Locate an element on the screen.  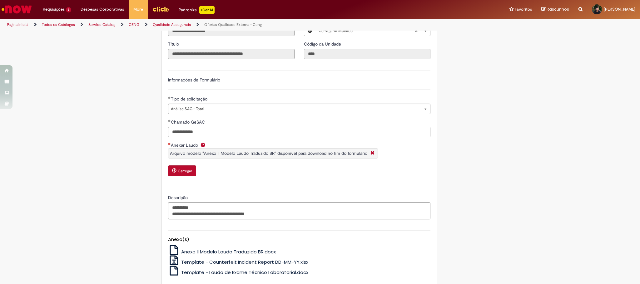
span: Análise SAC - Total is located at coordinates (294, 109).